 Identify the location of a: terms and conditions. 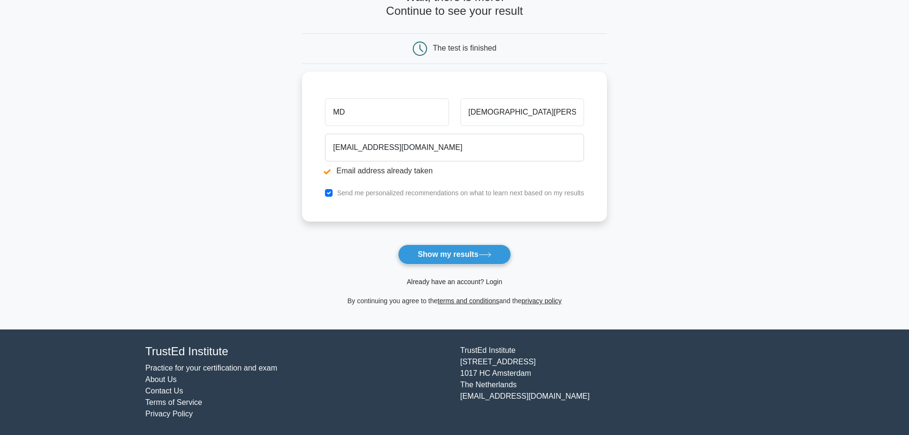
(468, 300).